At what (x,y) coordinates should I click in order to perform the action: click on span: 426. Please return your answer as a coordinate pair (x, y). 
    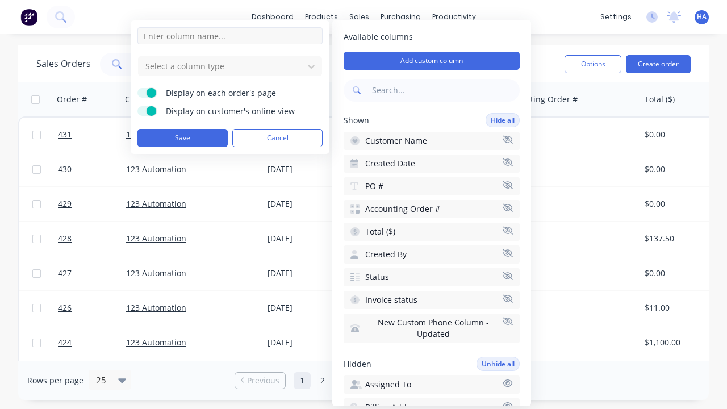
    Looking at the image, I should click on (65, 308).